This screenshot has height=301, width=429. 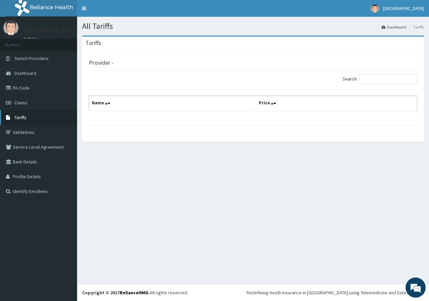 I want to click on span: Tariffs, so click(x=20, y=117).